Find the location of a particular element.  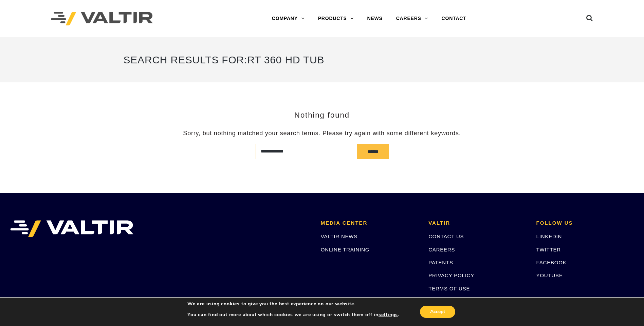

a: PRIVACY POLICY is located at coordinates (451, 276).